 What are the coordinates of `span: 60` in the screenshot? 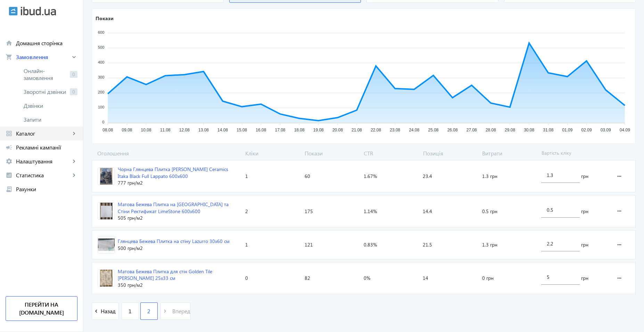 It's located at (307, 176).